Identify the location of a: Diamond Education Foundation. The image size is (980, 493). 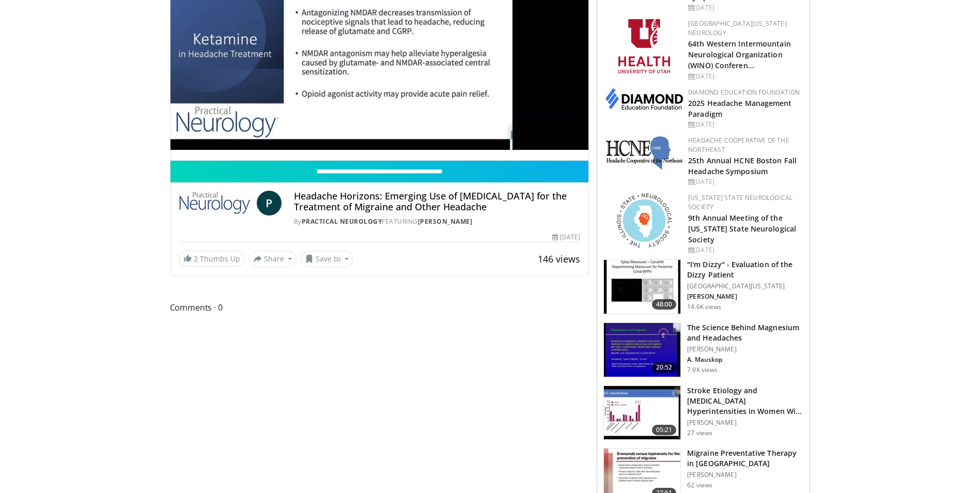
(744, 92).